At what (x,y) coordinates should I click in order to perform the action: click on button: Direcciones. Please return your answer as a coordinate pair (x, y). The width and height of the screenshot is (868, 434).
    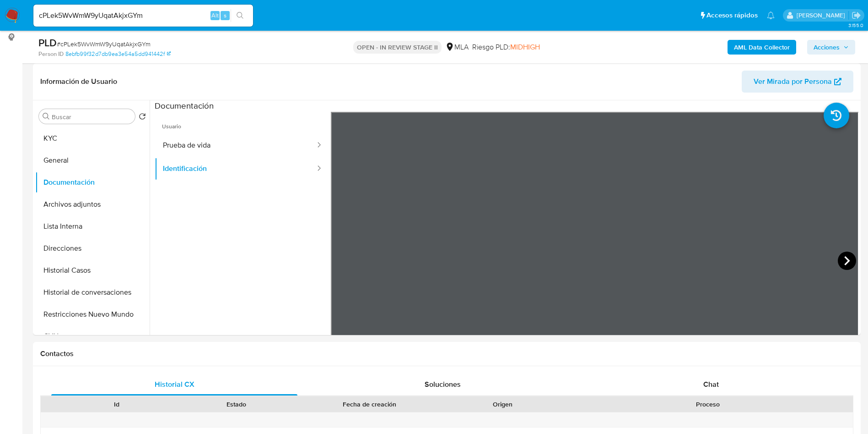
    Looking at the image, I should click on (93, 249).